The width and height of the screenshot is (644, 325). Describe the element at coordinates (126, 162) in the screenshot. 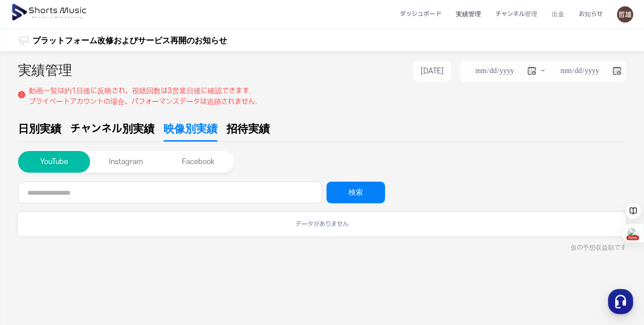

I see `a: Instagram` at that location.